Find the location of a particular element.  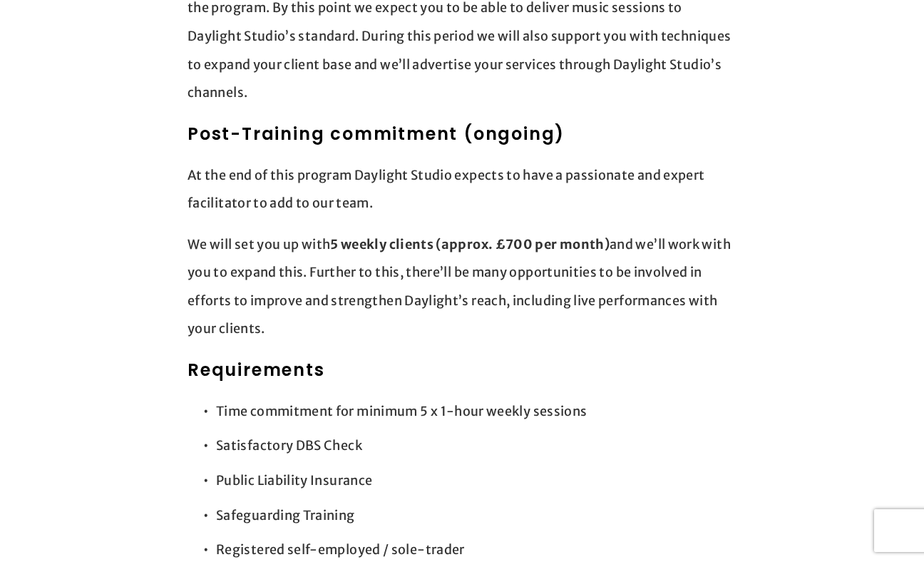

strong: 5 weekly clients (approx. £700 per month) is located at coordinates (469, 243).